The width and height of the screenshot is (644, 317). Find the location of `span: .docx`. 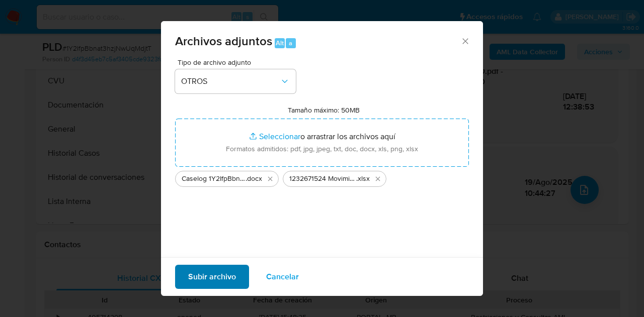

span: .docx is located at coordinates (254, 179).